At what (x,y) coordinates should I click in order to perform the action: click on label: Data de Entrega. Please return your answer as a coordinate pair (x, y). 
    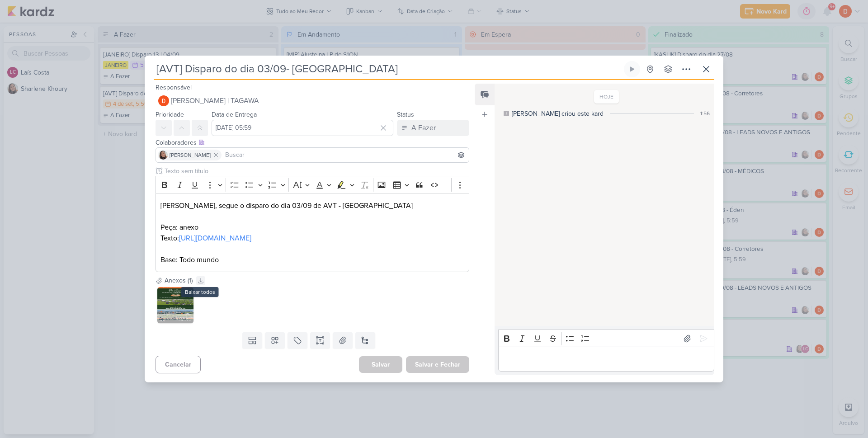
    Looking at the image, I should click on (235, 114).